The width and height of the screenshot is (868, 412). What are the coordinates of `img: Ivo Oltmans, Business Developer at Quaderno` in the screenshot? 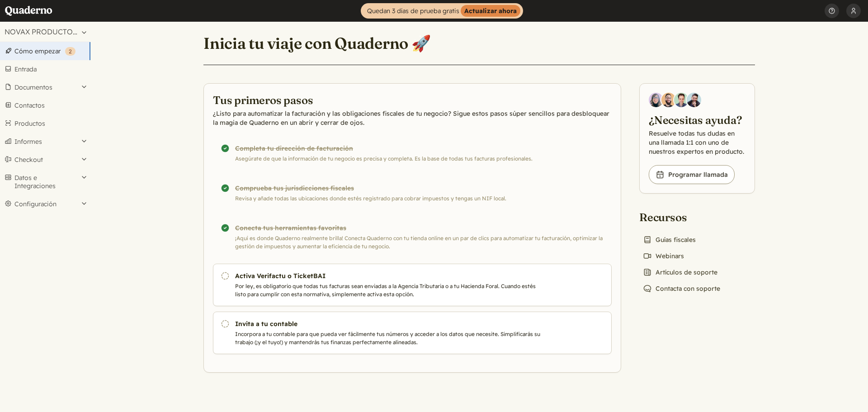 It's located at (681, 99).